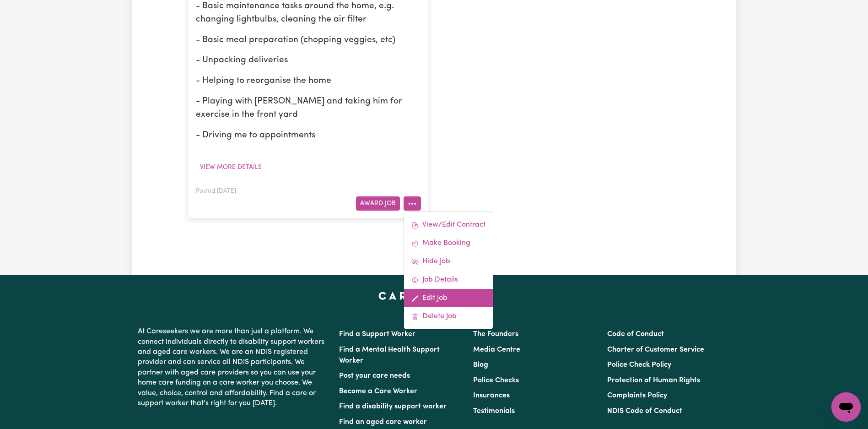  Describe the element at coordinates (492, 396) in the screenshot. I see `a: Insurances` at that location.